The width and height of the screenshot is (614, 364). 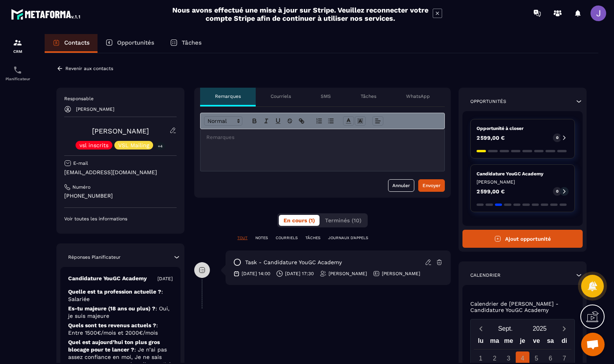 I want to click on button: Open years overlay, so click(x=540, y=328).